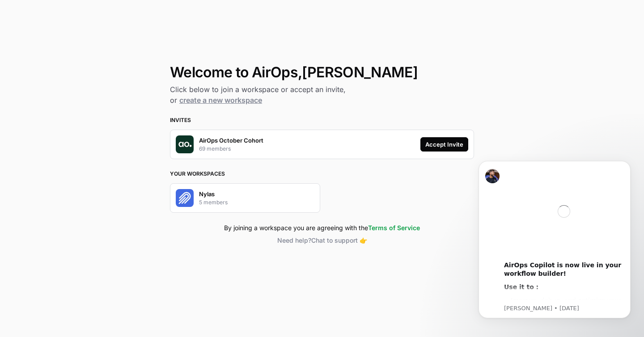  Describe the element at coordinates (245, 198) in the screenshot. I see `button: Company LogoNylas5 members` at that location.